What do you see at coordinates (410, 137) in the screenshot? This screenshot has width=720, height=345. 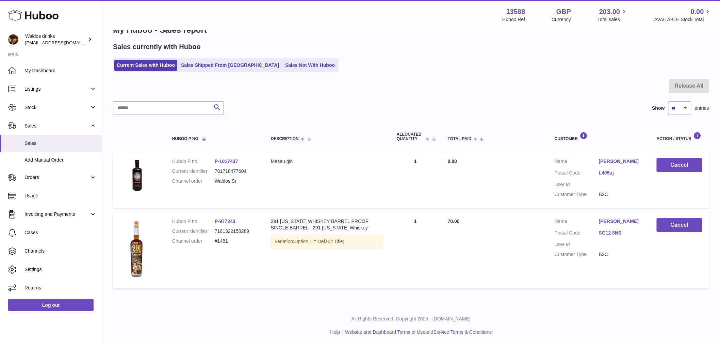 I see `span: ALLOCATED Quantity` at bounding box center [410, 137].